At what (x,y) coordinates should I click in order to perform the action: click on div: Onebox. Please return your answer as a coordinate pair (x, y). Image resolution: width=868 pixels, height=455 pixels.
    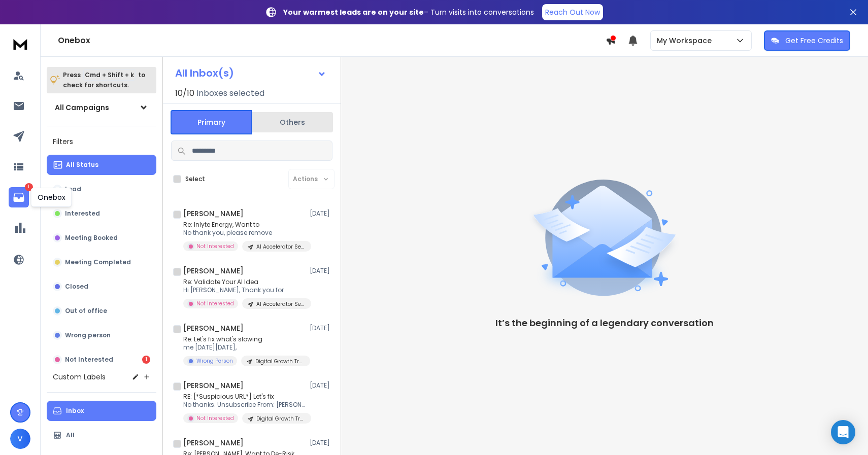
    Looking at the image, I should click on (51, 198).